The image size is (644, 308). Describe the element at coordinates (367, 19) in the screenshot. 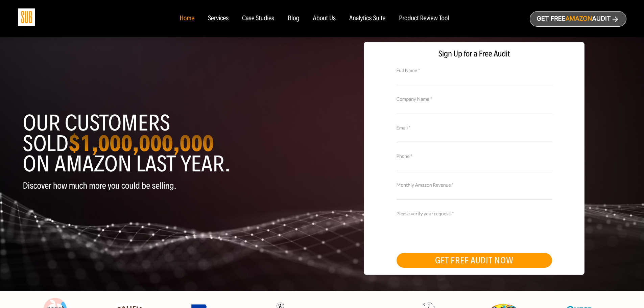

I see `div: Analytics Suite` at that location.